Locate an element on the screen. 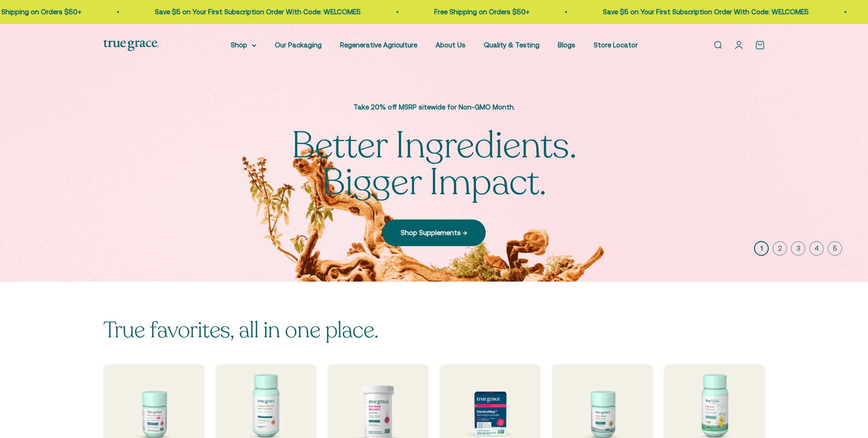 Image resolution: width=868 pixels, height=438 pixels. a: Quality & Testing is located at coordinates (511, 45).